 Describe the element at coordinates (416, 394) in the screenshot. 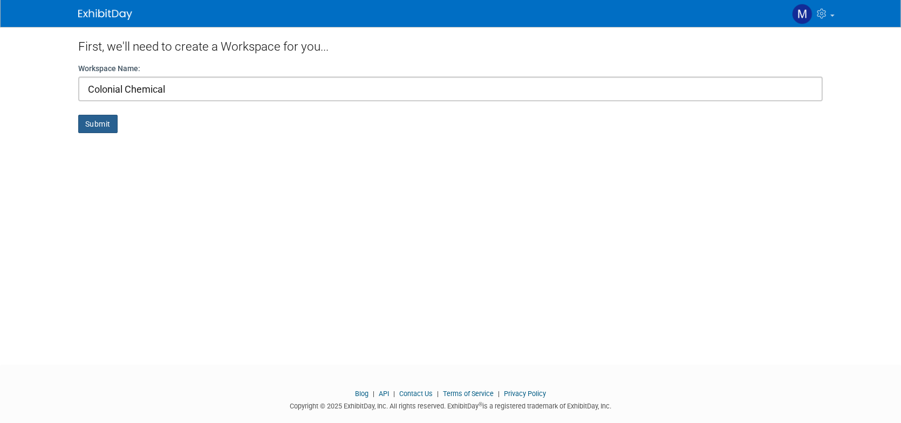

I see `a: Contact Us` at that location.